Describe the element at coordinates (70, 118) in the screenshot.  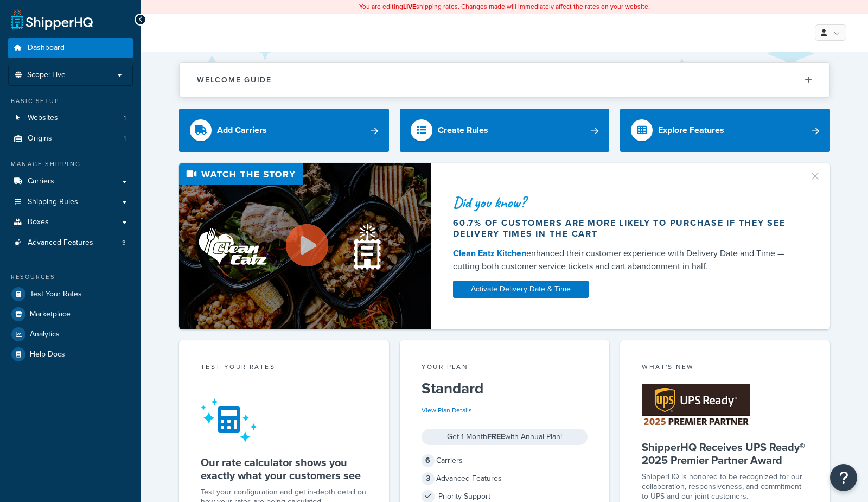
I see `a: Websites1` at that location.